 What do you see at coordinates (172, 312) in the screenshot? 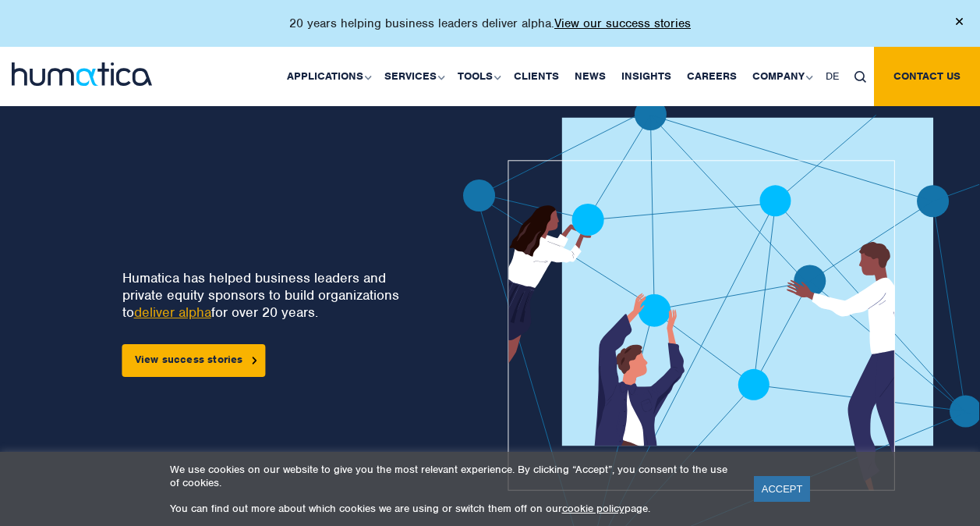
I see `a: deliver alpha` at bounding box center [172, 312].